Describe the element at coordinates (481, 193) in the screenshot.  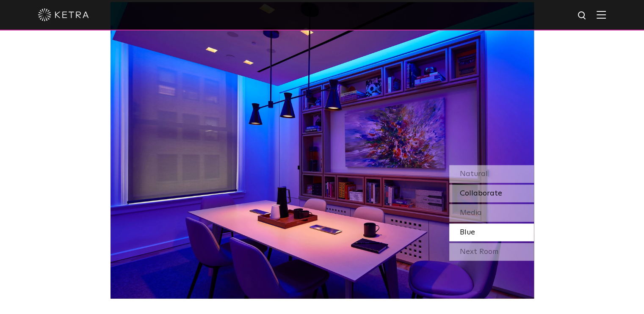
I see `span: Collaborate` at that location.